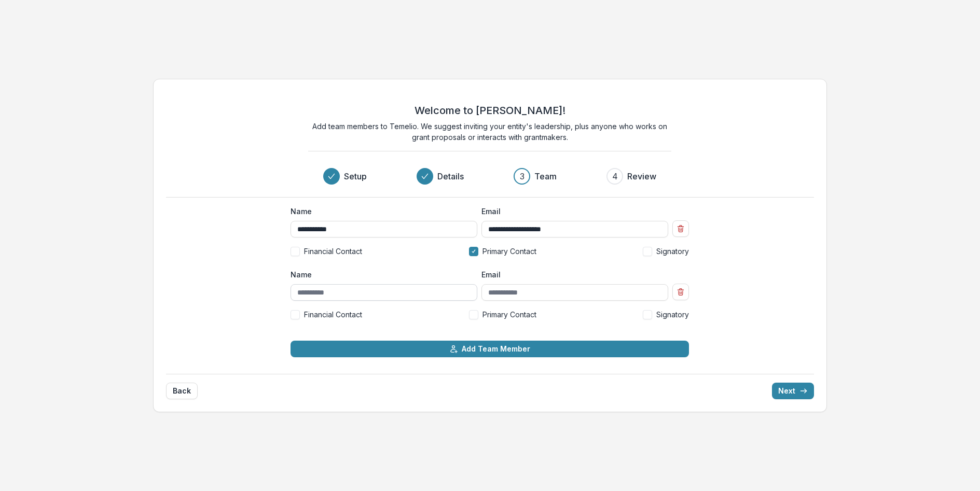 This screenshot has width=980, height=491. Describe the element at coordinates (545, 176) in the screenshot. I see `h3: Team` at that location.